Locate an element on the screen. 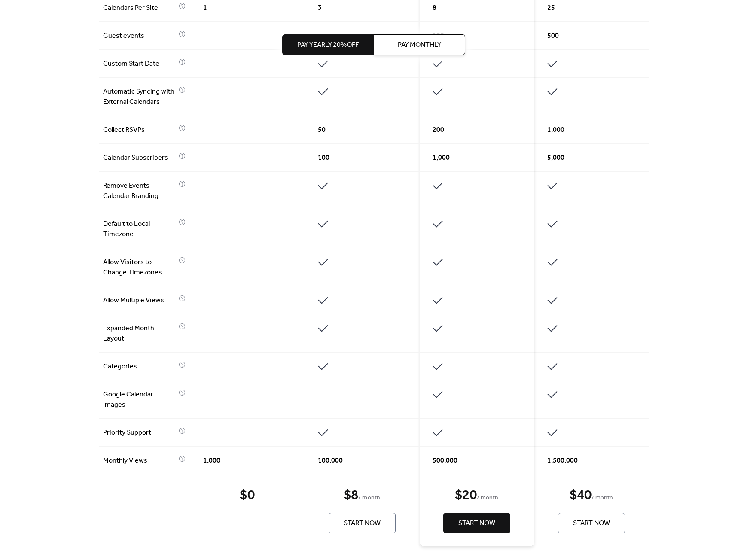  span: 100,000 is located at coordinates (331, 461).